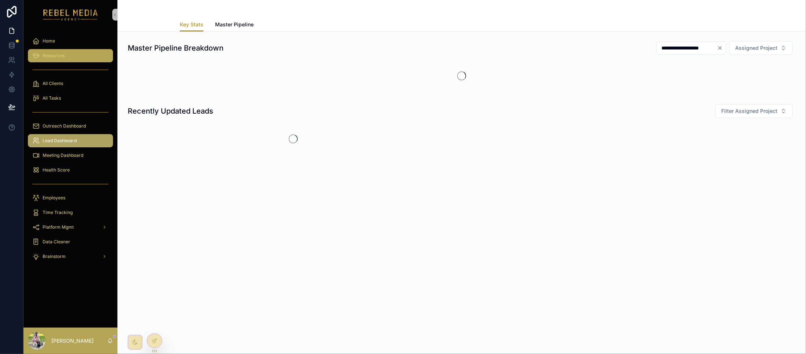  What do you see at coordinates (70, 213) in the screenshot?
I see `a: Time Tracking` at bounding box center [70, 213].